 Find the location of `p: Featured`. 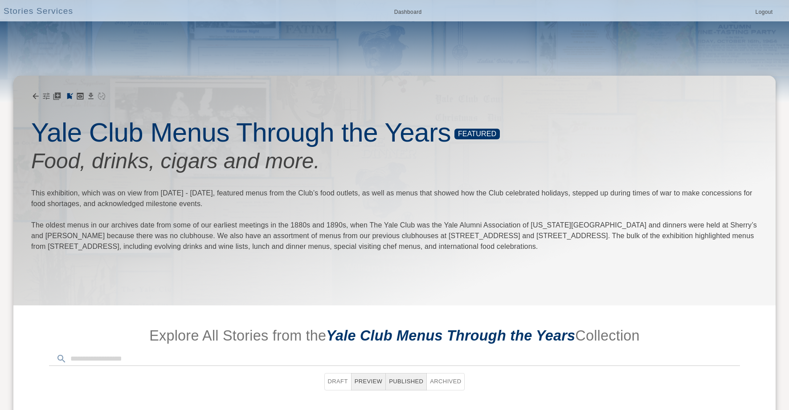

p: Featured is located at coordinates (477, 134).